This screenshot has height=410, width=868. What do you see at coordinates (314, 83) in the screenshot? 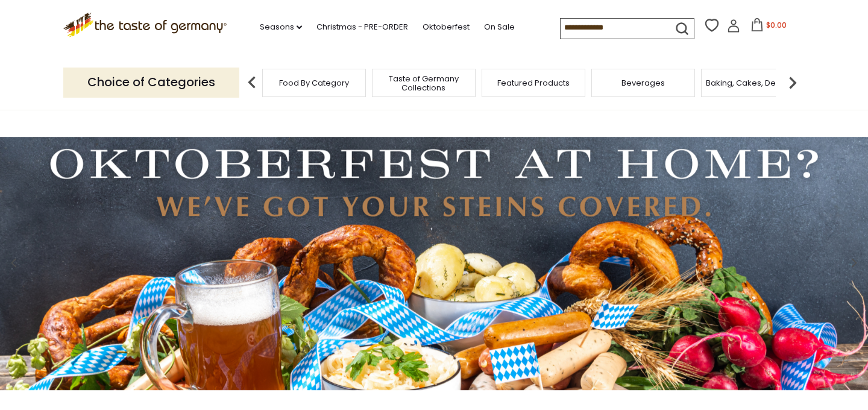
I see `span: Food By Category` at bounding box center [314, 83].